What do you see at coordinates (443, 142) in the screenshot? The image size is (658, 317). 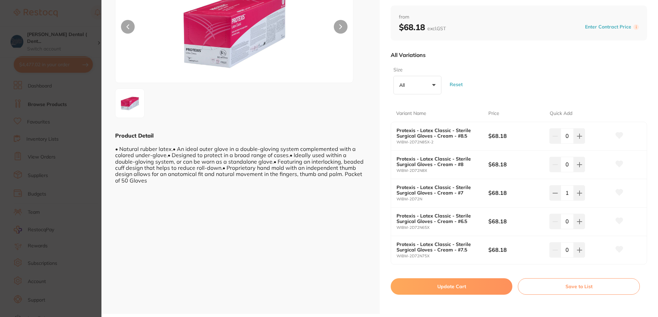 I see `small: WIBM-2D72N85X-2` at bounding box center [443, 142].